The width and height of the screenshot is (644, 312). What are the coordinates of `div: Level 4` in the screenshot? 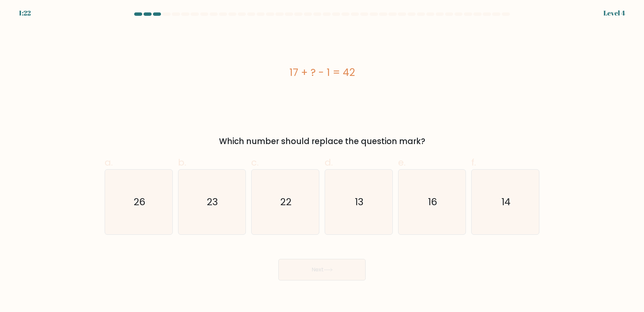 It's located at (614, 13).